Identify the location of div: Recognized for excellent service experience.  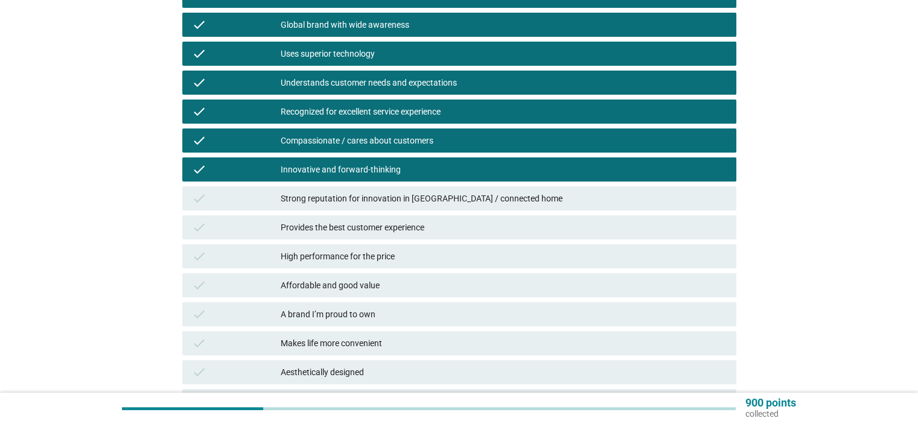
(503, 112).